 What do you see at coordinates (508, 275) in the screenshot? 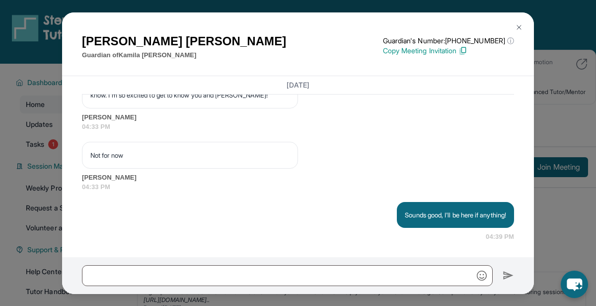
I see `img: Send icon` at bounding box center [508, 275].